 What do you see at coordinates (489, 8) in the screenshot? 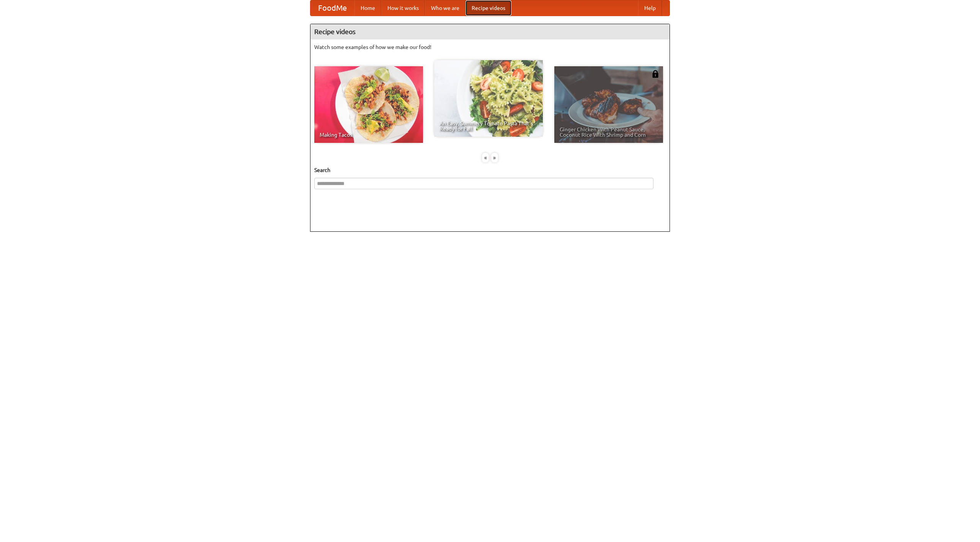
I see `a: Recipe videos` at bounding box center [489, 8].